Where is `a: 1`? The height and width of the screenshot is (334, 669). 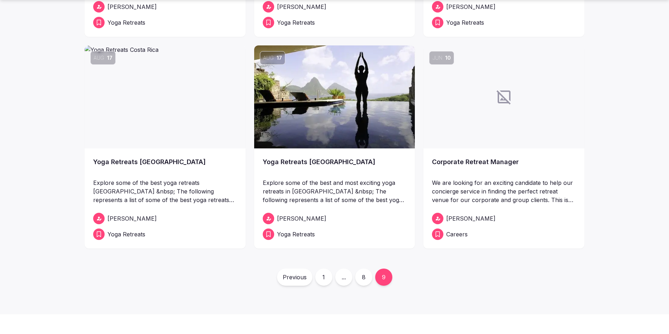 a: 1 is located at coordinates (324, 277).